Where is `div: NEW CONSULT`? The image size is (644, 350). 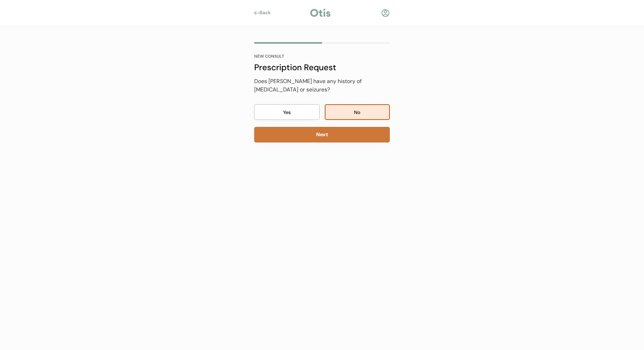 div: NEW CONSULT is located at coordinates (322, 56).